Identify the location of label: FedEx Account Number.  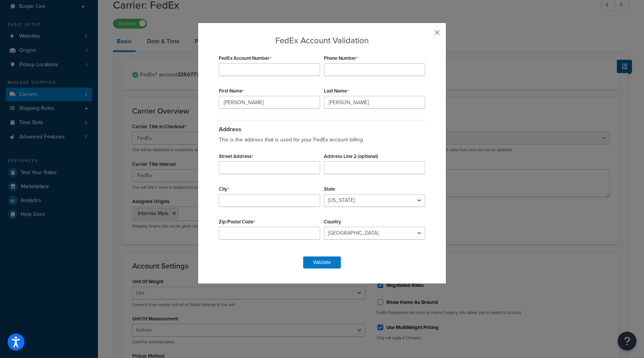
(245, 58).